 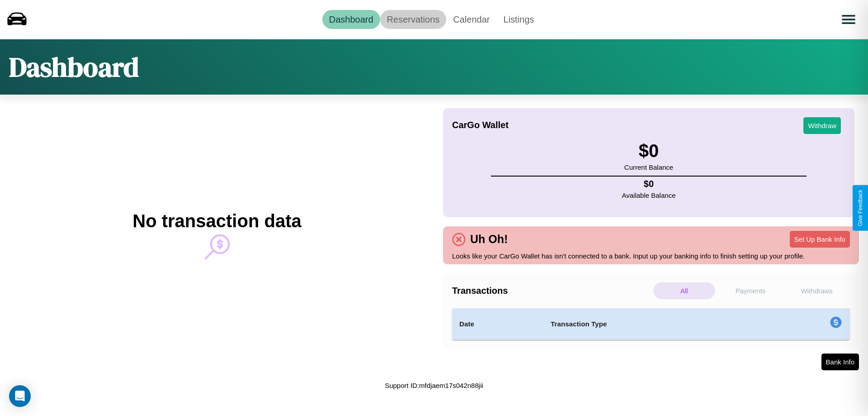 What do you see at coordinates (820, 239) in the screenshot?
I see `button: Set Up Bank Info` at bounding box center [820, 239].